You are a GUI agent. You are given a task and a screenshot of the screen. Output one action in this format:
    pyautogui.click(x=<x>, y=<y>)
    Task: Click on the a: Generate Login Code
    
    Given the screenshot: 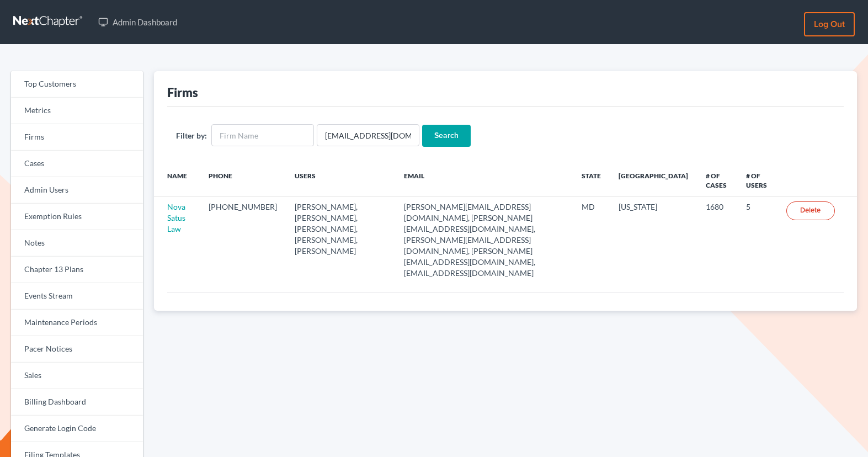 What is the action you would take?
    pyautogui.click(x=76, y=429)
    